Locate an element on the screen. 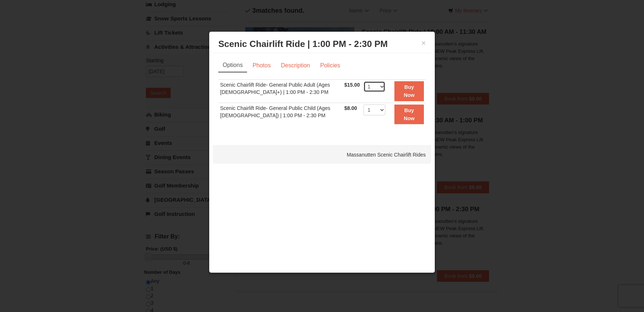 Image resolution: width=644 pixels, height=312 pixels. span: $8.00 is located at coordinates (351, 108).